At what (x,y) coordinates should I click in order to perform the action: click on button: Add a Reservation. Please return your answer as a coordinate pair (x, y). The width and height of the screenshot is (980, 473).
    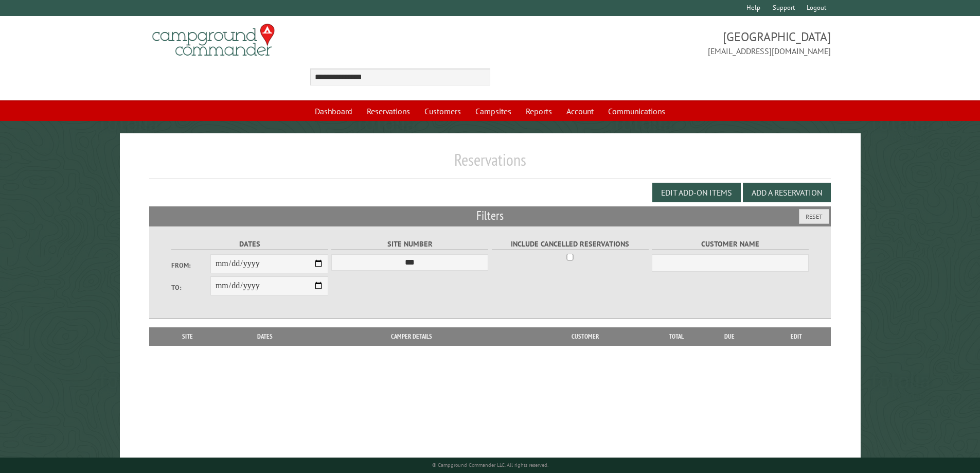
    Looking at the image, I should click on (786, 192).